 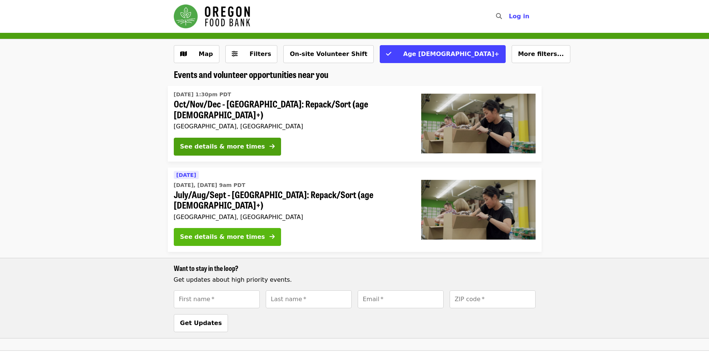 I want to click on span: Get updates about high priority events., so click(x=233, y=280).